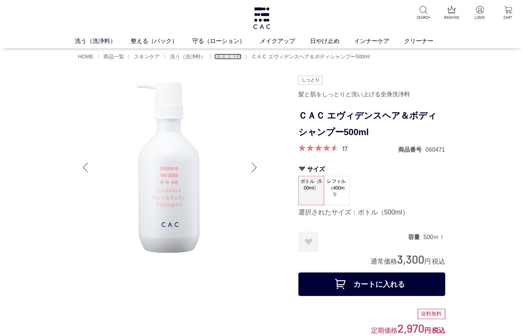 This screenshot has height=336, width=523. Describe the element at coordinates (229, 57) in the screenshot. I see `span: 液体洗浄料` at that location.